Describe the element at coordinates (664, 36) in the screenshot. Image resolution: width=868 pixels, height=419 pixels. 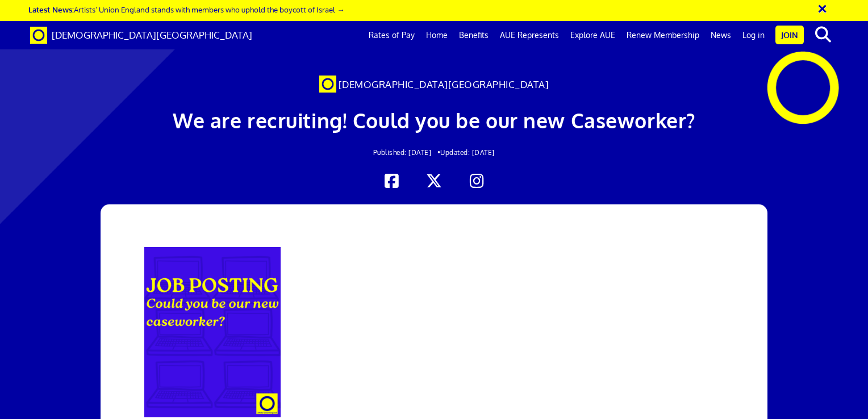
I see `a: Renew Membership` at that location.